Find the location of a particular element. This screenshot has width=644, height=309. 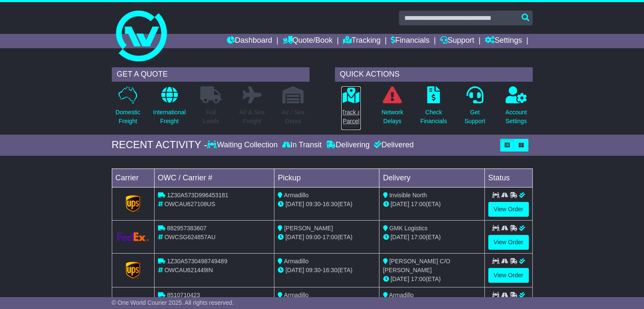

span: OWCSG624857AU is located at coordinates (190, 237).